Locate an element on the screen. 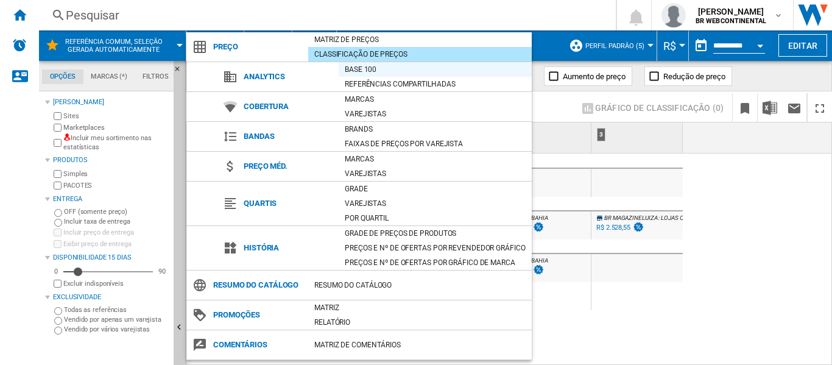 The image size is (832, 365). div: Por quartil is located at coordinates (435, 218).